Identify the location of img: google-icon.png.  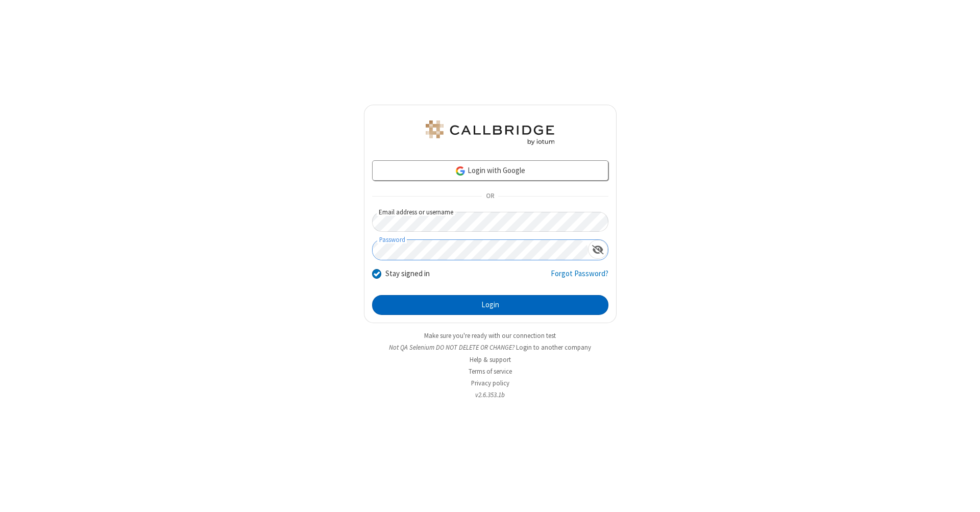
(460, 171).